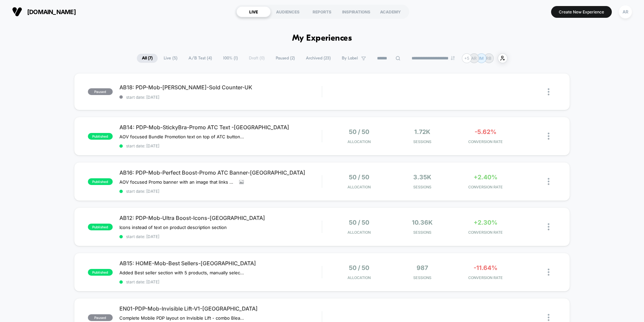  I want to click on div: AR, so click(625, 12).